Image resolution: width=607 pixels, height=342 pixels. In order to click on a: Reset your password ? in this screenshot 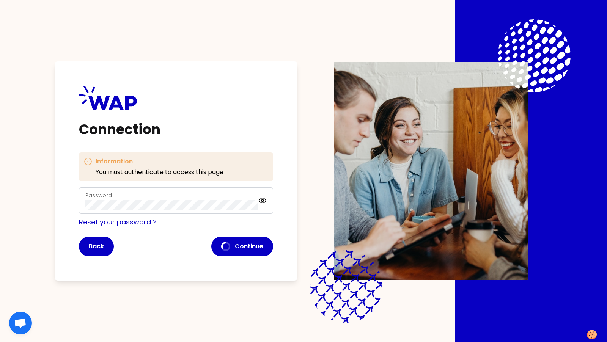, I will do `click(118, 222)`.